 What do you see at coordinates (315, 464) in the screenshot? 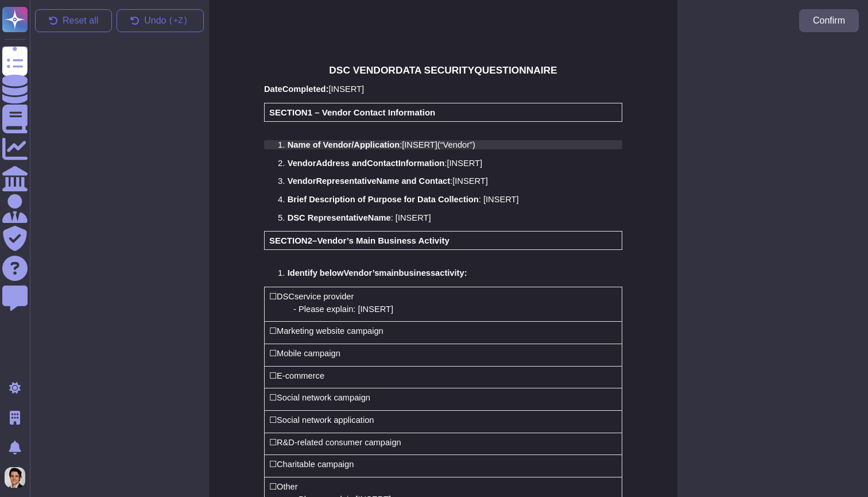
I see `span: Charitable campaign` at bounding box center [315, 464].